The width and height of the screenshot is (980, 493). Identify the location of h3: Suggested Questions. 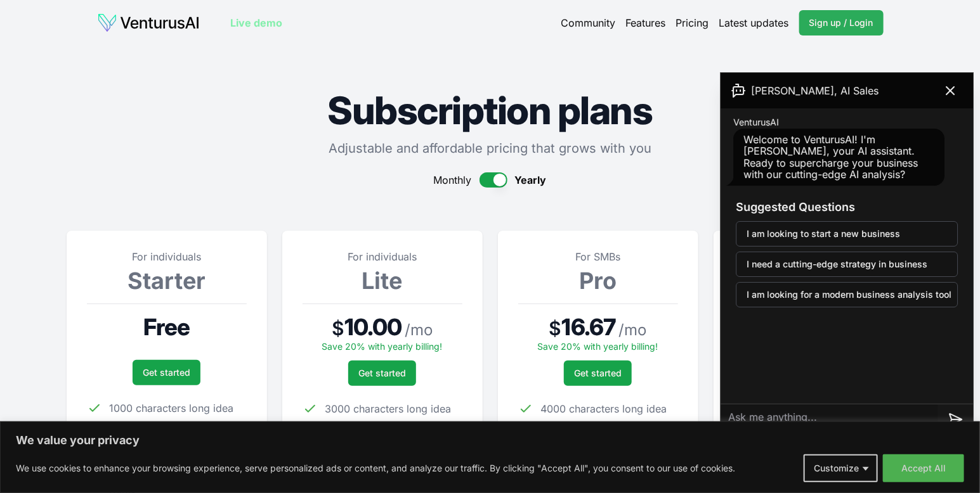
(847, 207).